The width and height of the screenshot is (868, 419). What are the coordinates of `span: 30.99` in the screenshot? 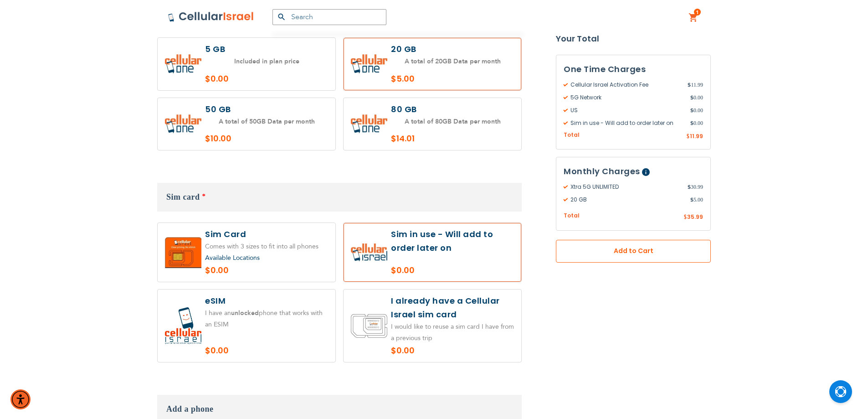 It's located at (696, 187).